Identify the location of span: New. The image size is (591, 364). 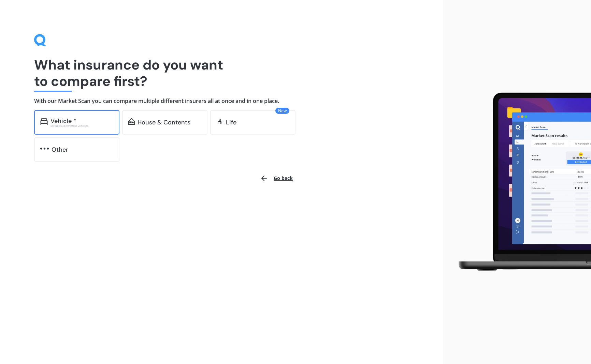
(282, 111).